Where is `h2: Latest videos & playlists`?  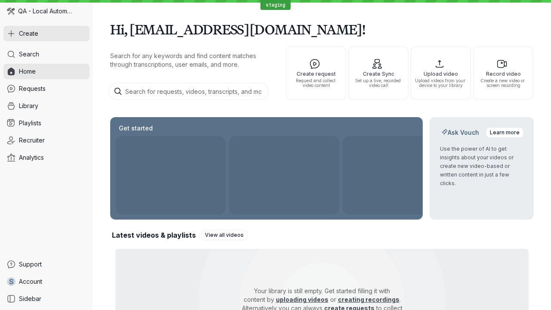
h2: Latest videos & playlists is located at coordinates (154, 235).